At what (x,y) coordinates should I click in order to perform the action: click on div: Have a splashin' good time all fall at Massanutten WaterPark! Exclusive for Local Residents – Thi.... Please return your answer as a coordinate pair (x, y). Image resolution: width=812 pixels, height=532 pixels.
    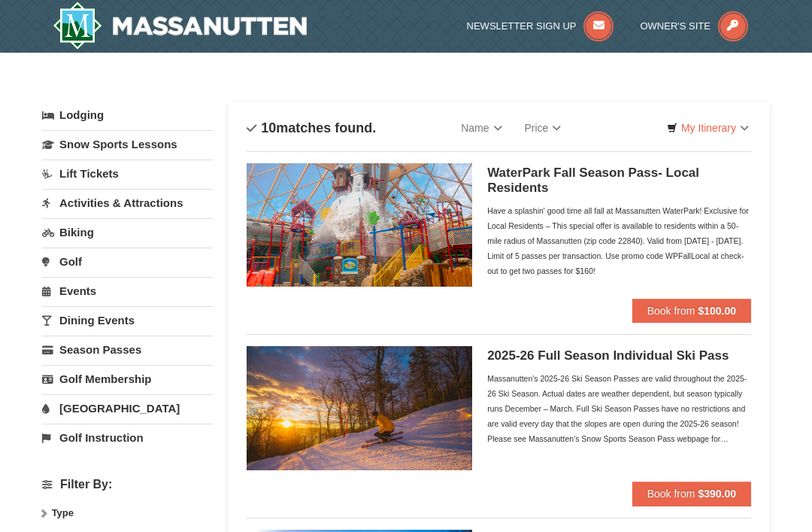
    Looking at the image, I should click on (619, 241).